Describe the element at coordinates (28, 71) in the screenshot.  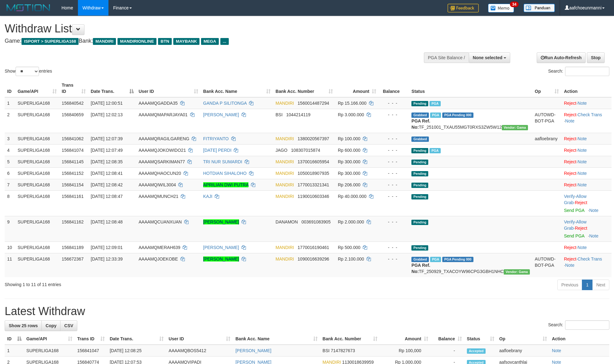
I see `label: Show entries` at that location.